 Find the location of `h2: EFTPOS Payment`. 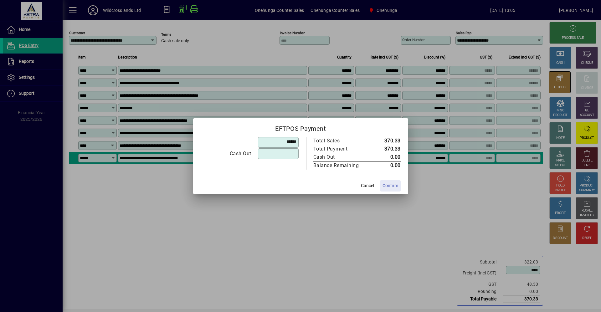

h2: EFTPOS Payment is located at coordinates (301, 127).